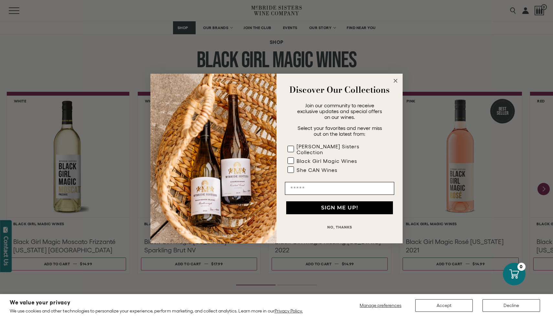 The image size is (553, 317). What do you see at coordinates (326, 161) in the screenshot?
I see `div: Black Girl Magic Wines` at bounding box center [326, 161].